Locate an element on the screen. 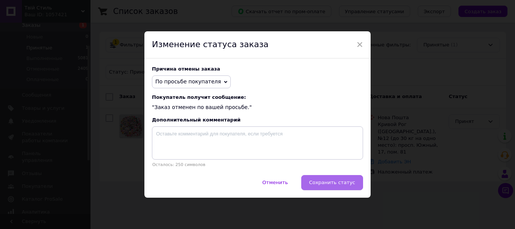  span: Покупатель получит сообщение: is located at coordinates (258, 97).